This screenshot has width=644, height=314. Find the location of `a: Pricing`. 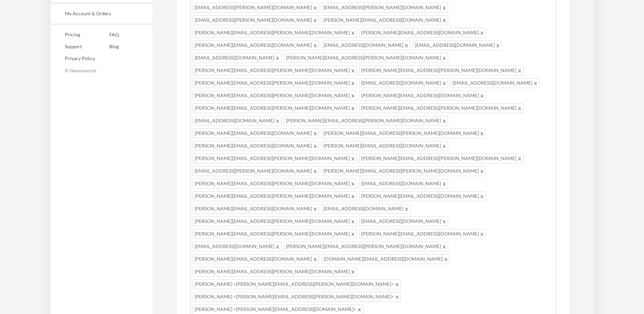

a: Pricing is located at coordinates (73, 35).